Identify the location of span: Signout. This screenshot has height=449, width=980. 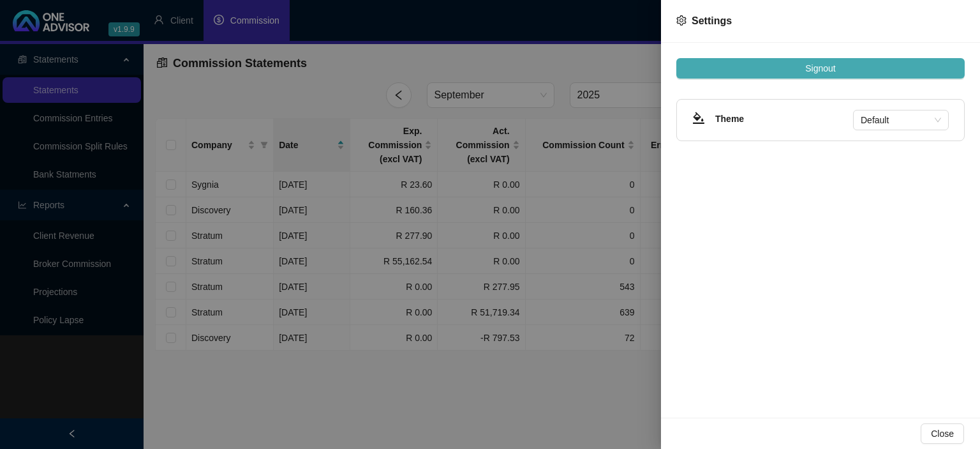
(820, 68).